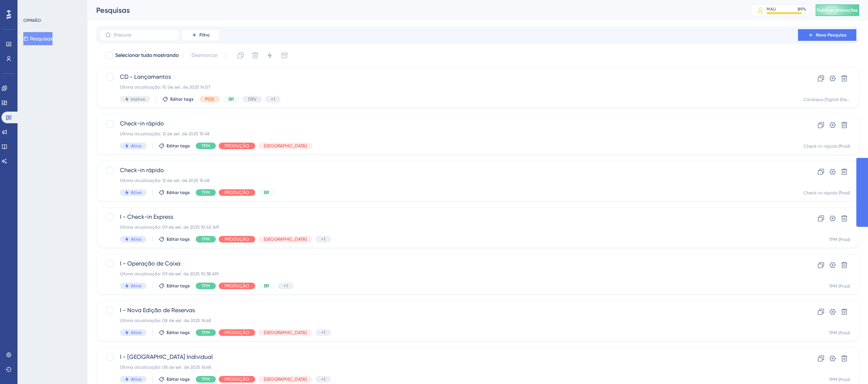  What do you see at coordinates (838, 10) in the screenshot?
I see `font: Publicar alterações` at bounding box center [838, 10].